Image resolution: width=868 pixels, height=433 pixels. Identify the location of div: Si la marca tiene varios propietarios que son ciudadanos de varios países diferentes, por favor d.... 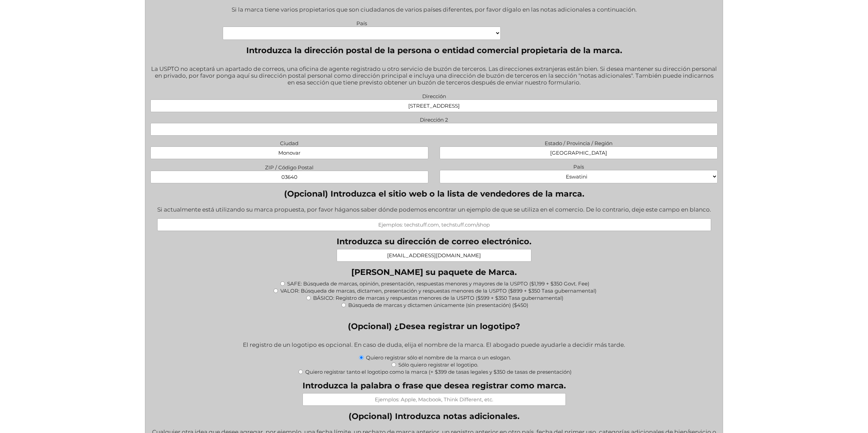
(434, 10).